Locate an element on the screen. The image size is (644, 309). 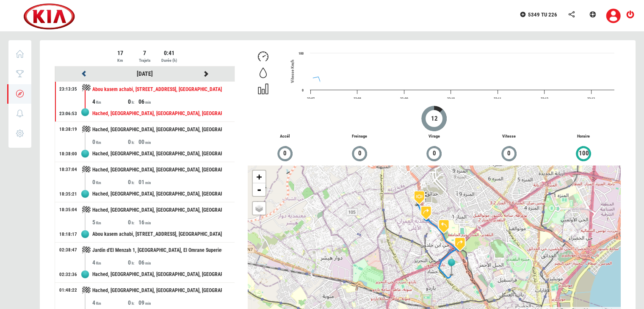
text: 22:13 is located at coordinates (591, 99).